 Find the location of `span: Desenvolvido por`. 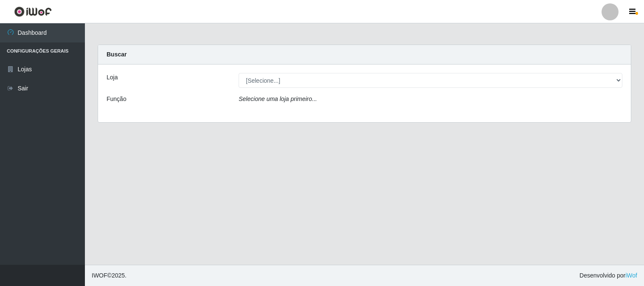

span: Desenvolvido por is located at coordinates (608, 276).